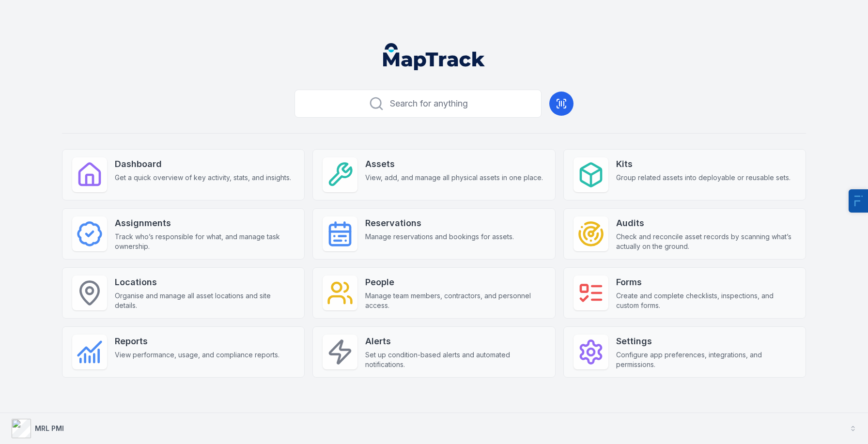  What do you see at coordinates (455, 341) in the screenshot?
I see `strong: Alerts` at bounding box center [455, 341].